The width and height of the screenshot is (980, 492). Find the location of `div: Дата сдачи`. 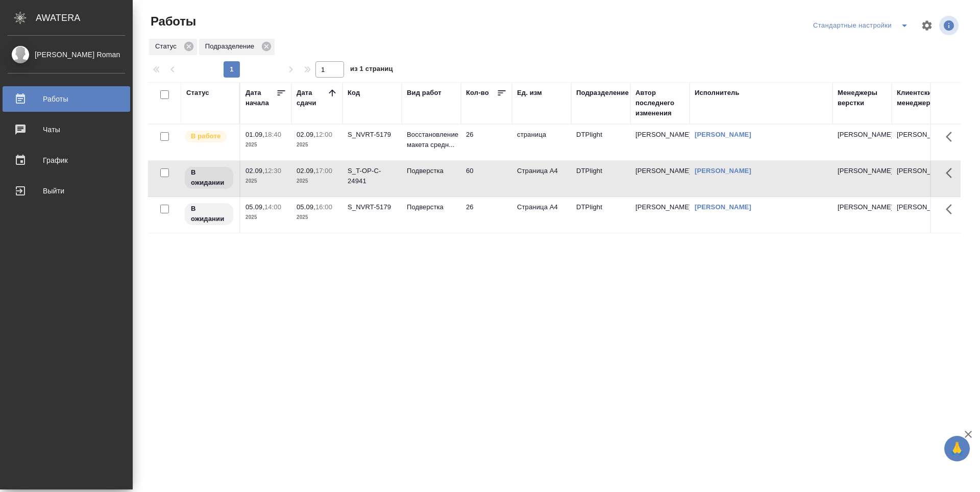

div: Дата сдачи is located at coordinates (312, 98).